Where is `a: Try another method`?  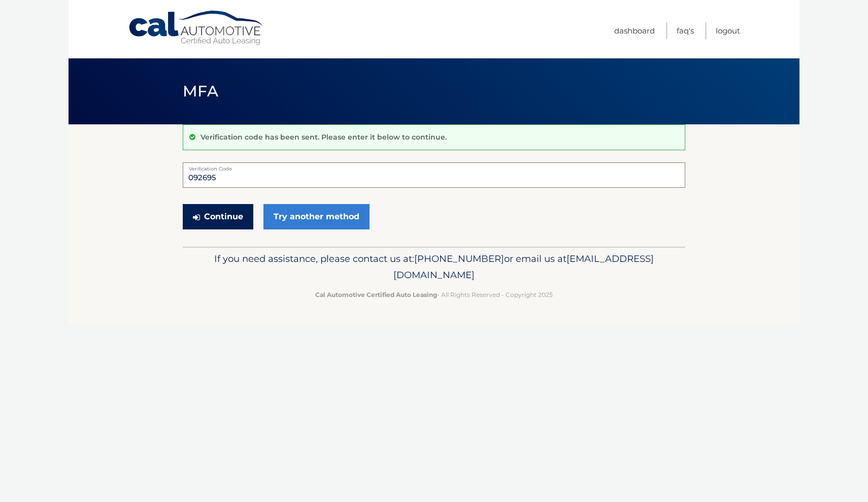 a: Try another method is located at coordinates (316, 217).